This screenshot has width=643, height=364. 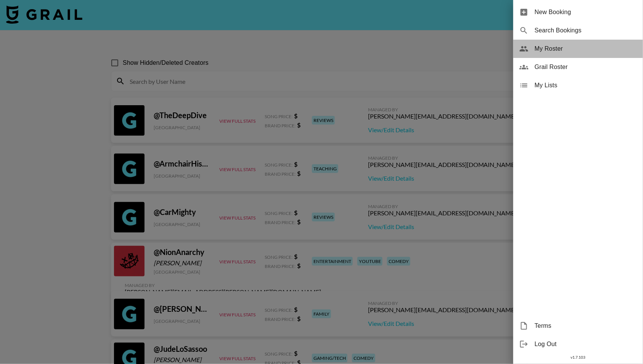 What do you see at coordinates (578, 85) in the screenshot?
I see `div: My Lists` at bounding box center [578, 85].